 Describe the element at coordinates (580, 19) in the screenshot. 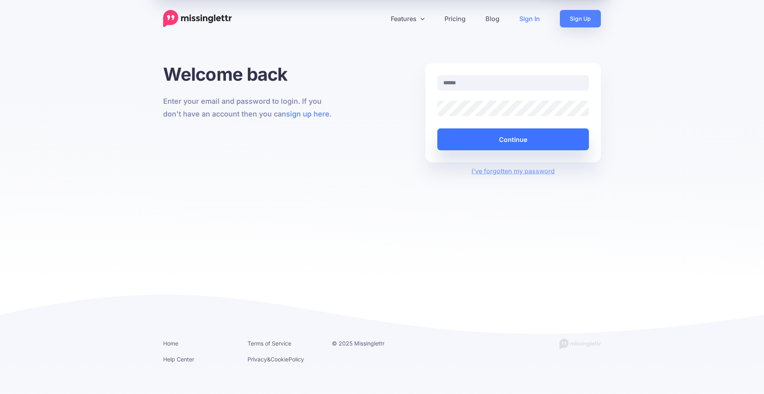

I see `a: Sign Up` at that location.